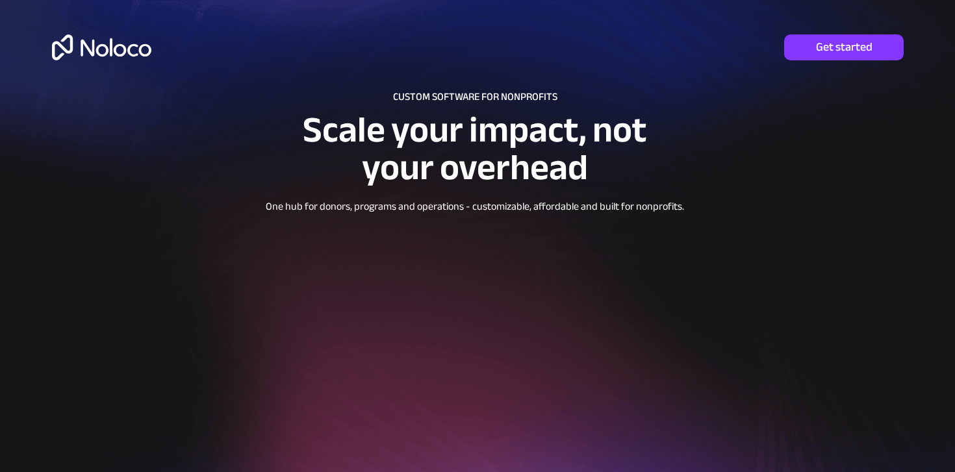 The image size is (955, 472). I want to click on span: Get started, so click(844, 47).